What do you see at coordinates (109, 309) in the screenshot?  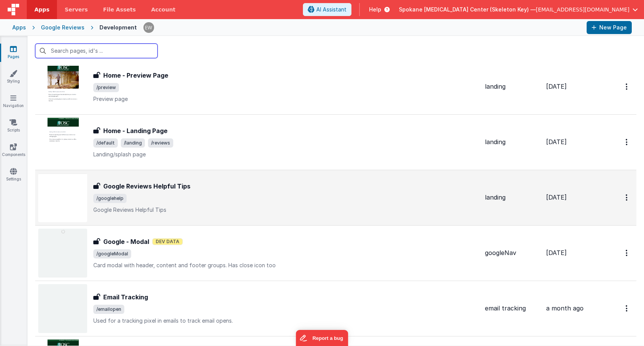 I see `span: /emailopen` at bounding box center [109, 309].